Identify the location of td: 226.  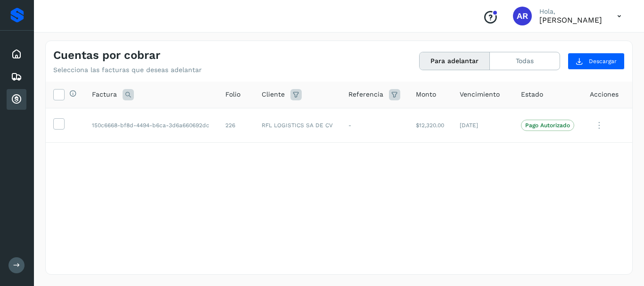
(236, 125).